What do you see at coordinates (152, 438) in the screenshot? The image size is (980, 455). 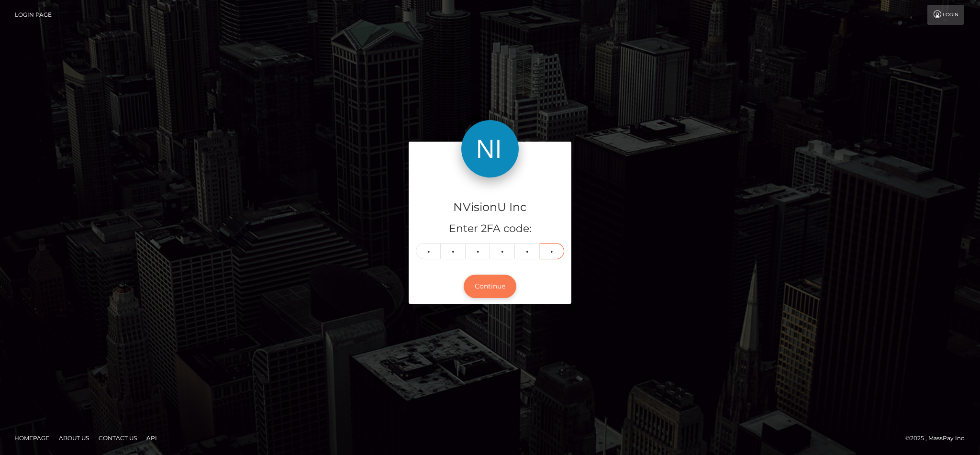 I see `a: API` at bounding box center [152, 438].